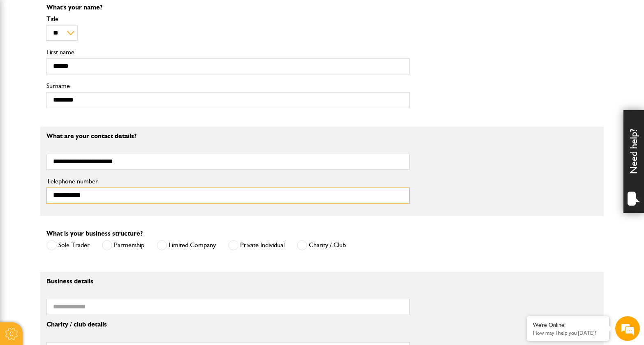 This screenshot has width=644, height=345. Describe the element at coordinates (123, 245) in the screenshot. I see `label: Partnership` at that location.